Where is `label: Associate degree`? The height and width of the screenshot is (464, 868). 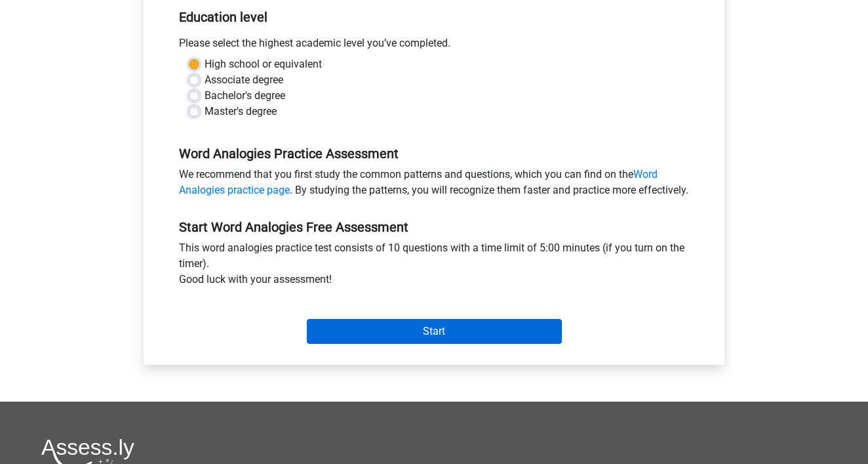 label: Associate degree is located at coordinates (244, 80).